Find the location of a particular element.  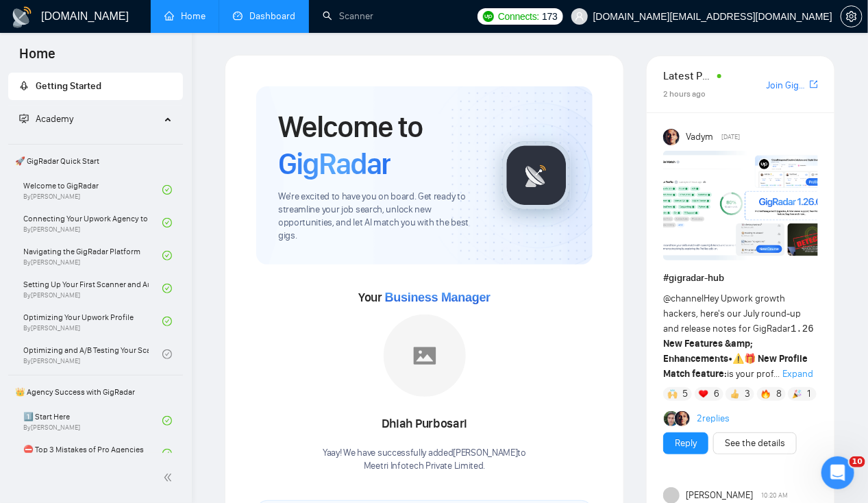

a: homeHome is located at coordinates (185, 16).